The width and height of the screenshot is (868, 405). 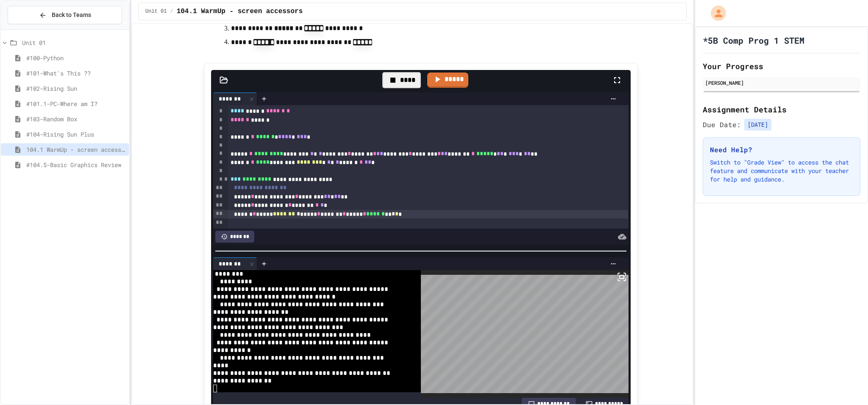 What do you see at coordinates (65, 15) in the screenshot?
I see `button: Back to Teams` at bounding box center [65, 15].